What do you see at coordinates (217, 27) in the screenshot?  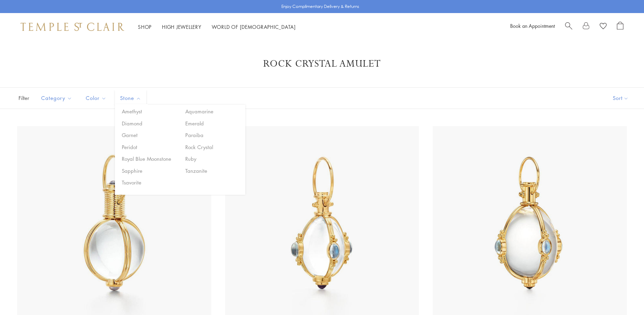 I see `nav: Main navigation` at bounding box center [217, 27].